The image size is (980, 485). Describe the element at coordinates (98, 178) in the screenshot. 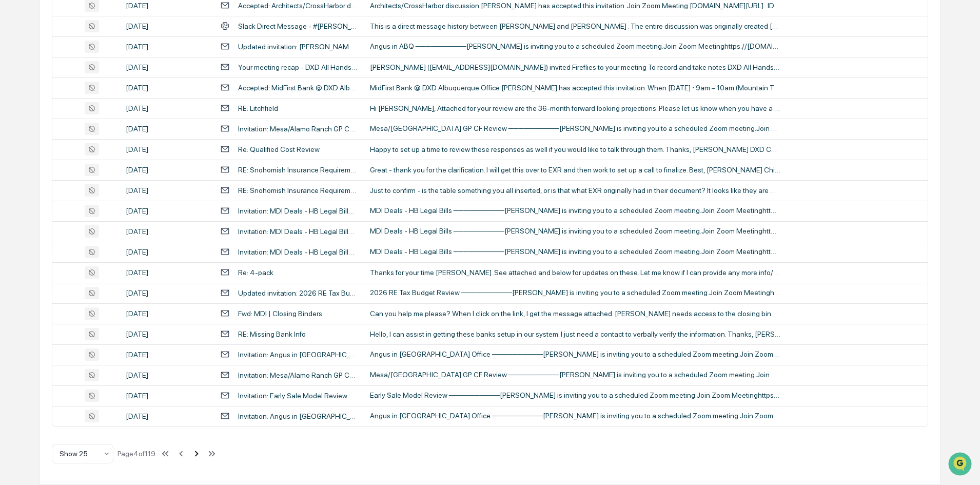

I see `a: Powered byPylon` at that location.